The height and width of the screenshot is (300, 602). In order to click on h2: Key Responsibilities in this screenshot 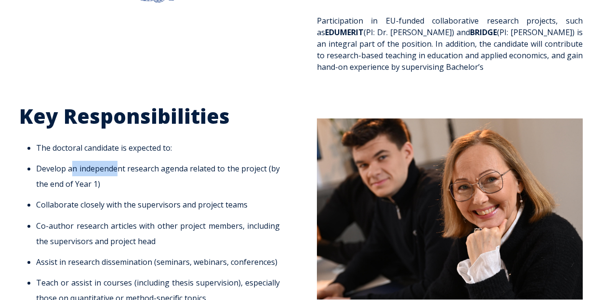, I will do `click(152, 116)`.